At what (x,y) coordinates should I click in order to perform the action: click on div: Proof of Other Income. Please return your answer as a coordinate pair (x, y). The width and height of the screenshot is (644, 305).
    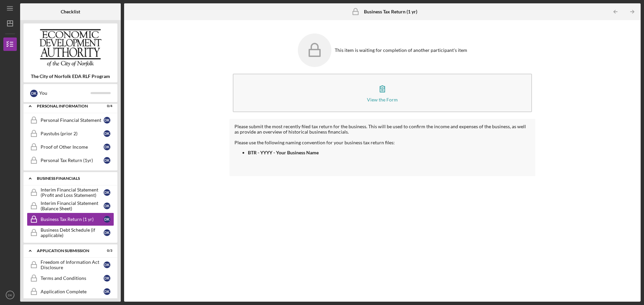
    Looking at the image, I should click on (72, 147).